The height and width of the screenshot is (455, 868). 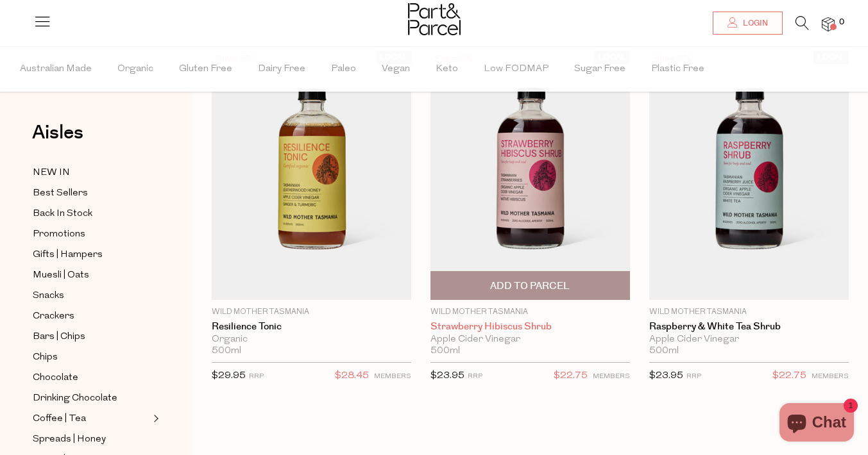 What do you see at coordinates (91, 357) in the screenshot?
I see `a: Chips` at bounding box center [91, 357].